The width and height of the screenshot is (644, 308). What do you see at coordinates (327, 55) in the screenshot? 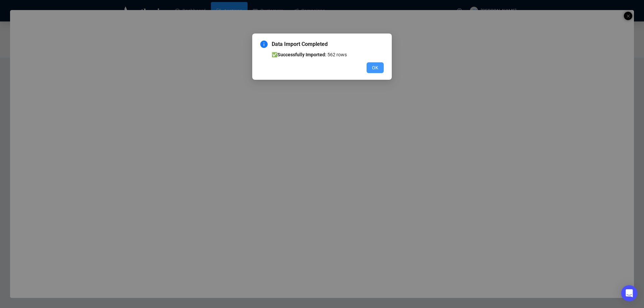
I see `li: ✅ 562 rows` at bounding box center [327, 55].